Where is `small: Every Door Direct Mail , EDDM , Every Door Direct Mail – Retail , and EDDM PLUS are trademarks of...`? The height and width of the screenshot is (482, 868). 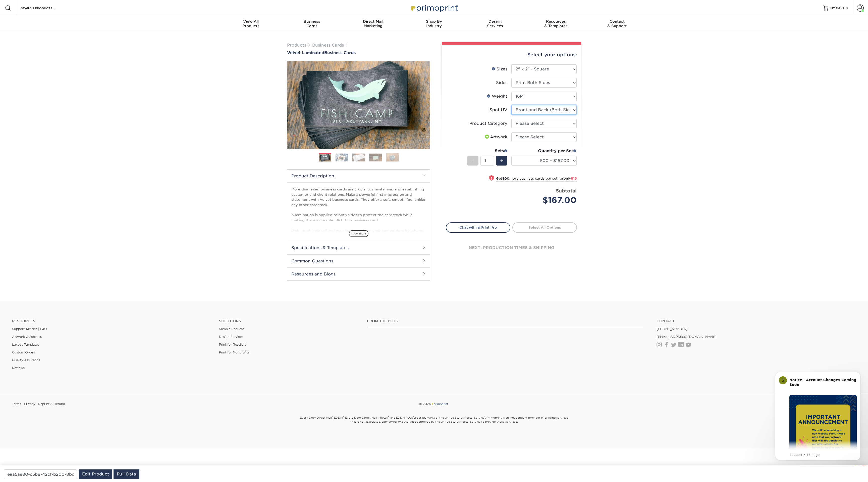
small: Every Door Direct Mail , EDDM , Every Door Direct Mail – Retail , and EDDM PLUS are trademarks of... is located at coordinates (434, 425).